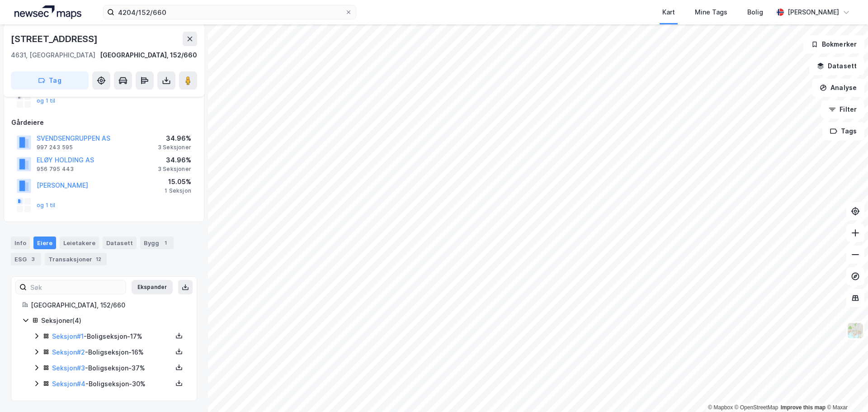  What do you see at coordinates (69, 352) in the screenshot?
I see `a: Seksjon#2` at bounding box center [69, 352].